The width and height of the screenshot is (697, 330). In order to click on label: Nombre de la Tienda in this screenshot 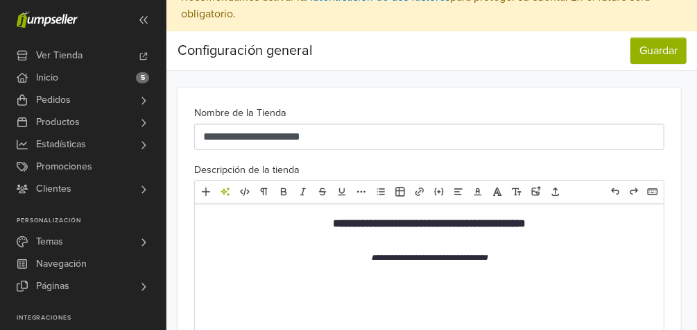, I will do `click(240, 113)`.